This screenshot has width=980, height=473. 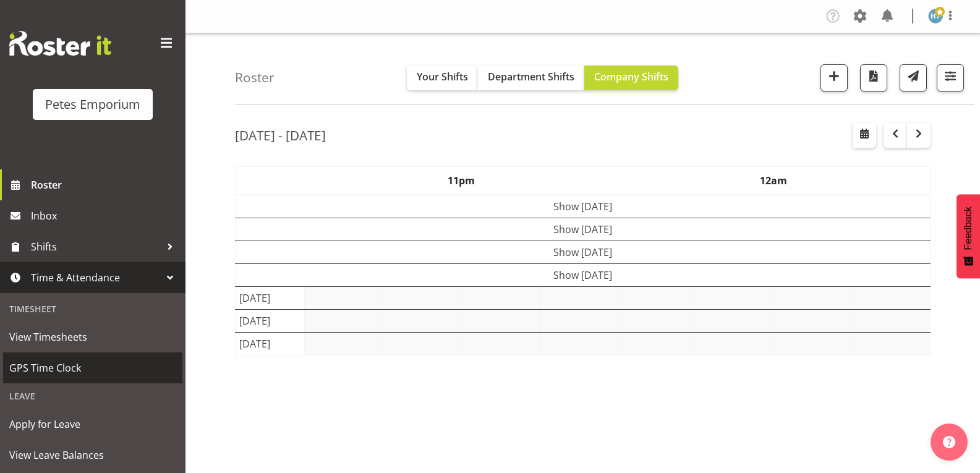 What do you see at coordinates (96, 278) in the screenshot?
I see `span: Time & Attendance` at bounding box center [96, 278].